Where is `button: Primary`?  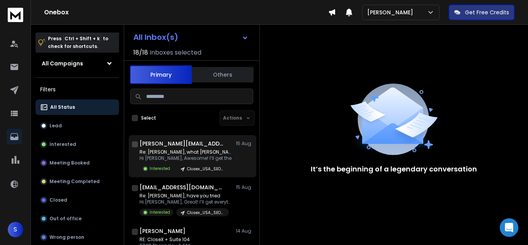 button: Primary is located at coordinates (161, 75).